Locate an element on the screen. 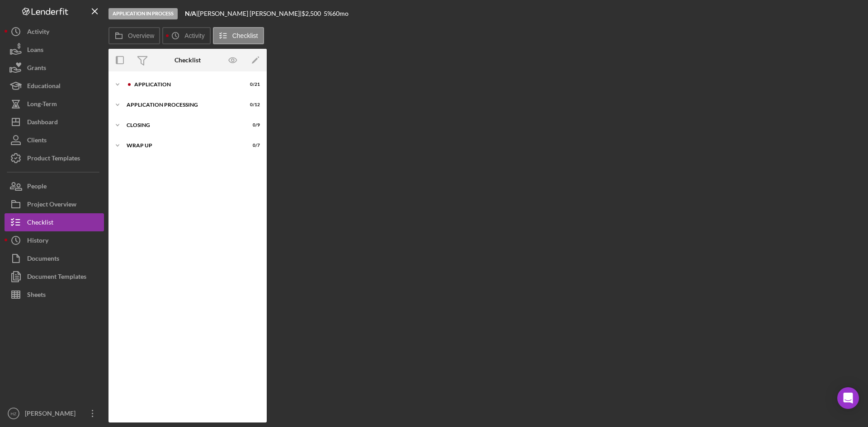 The width and height of the screenshot is (868, 427). label: Overview is located at coordinates (141, 36).